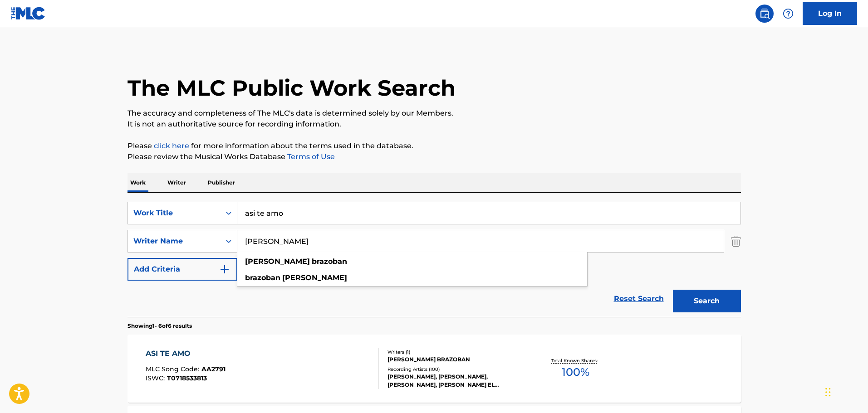 This screenshot has width=868, height=413. I want to click on div: ASI TE AMO, so click(186, 353).